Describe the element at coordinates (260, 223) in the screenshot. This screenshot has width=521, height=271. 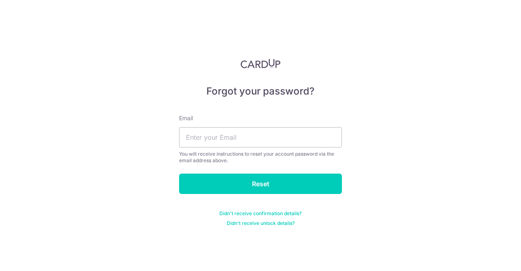
I see `a: Didn't receive unlock details?` at that location.